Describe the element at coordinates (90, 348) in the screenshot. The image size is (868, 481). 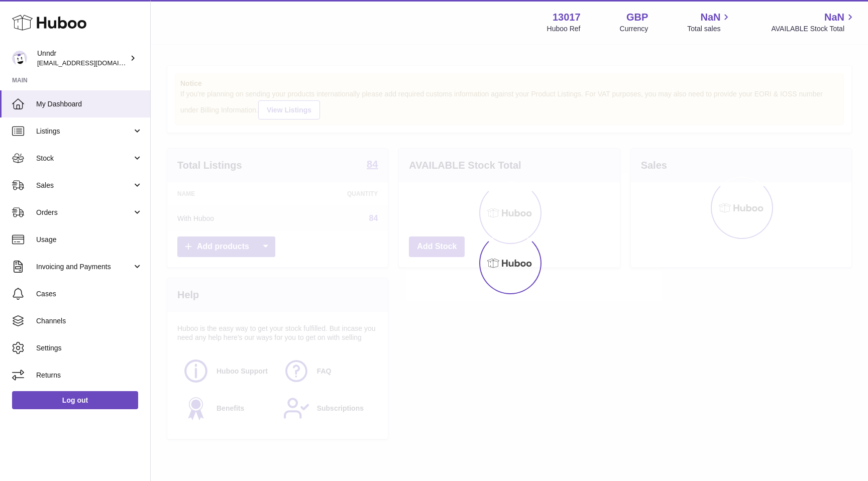
I see `span: Settings` at that location.